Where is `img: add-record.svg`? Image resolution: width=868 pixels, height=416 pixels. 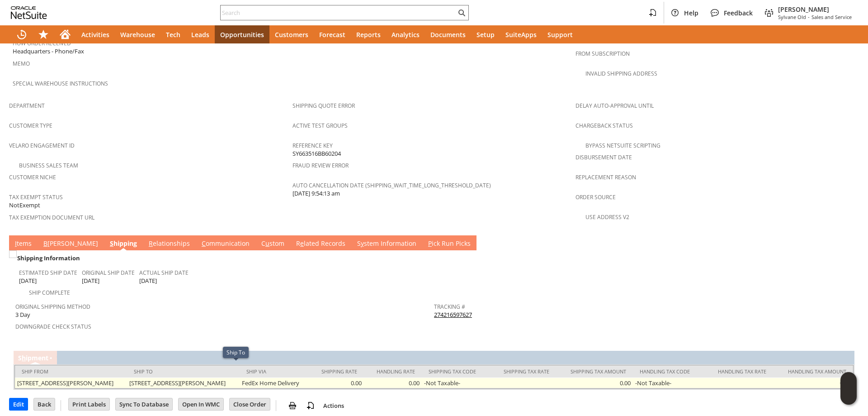
img: add-record.svg is located at coordinates (310, 405).